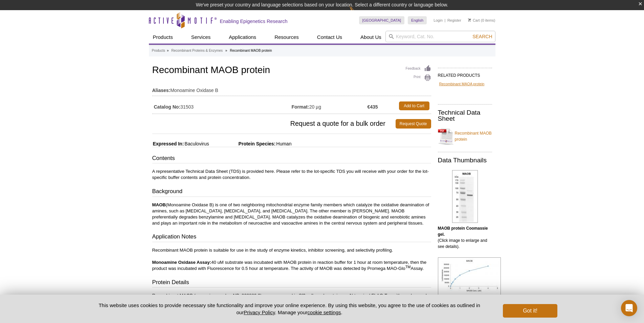 Image resolution: width=644 pixels, height=323 pixels. Describe the element at coordinates (483, 36) in the screenshot. I see `button: Search` at that location.